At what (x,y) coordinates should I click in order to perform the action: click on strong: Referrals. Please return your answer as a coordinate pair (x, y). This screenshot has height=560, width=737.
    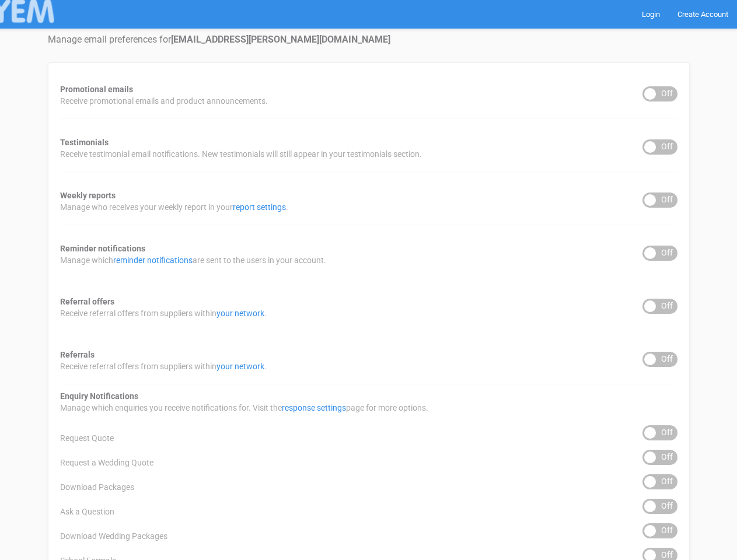
    Looking at the image, I should click on (77, 355).